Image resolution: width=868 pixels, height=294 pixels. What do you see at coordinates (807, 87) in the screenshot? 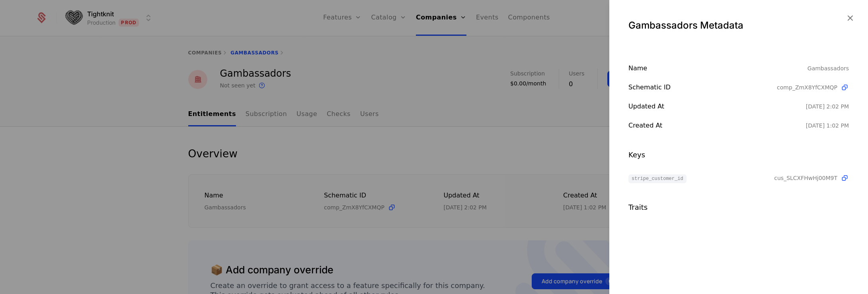
I see `span: comp_ZmX8YfCXMQP` at bounding box center [807, 87].